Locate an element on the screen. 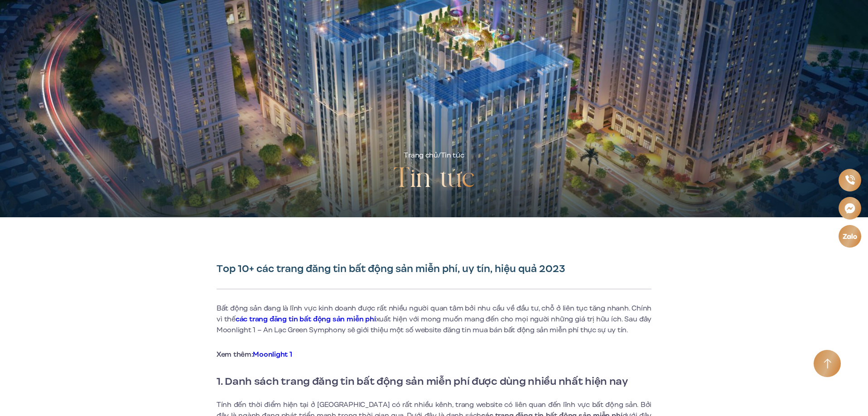 The width and height of the screenshot is (868, 416). span: Tin tức is located at coordinates (453, 155).